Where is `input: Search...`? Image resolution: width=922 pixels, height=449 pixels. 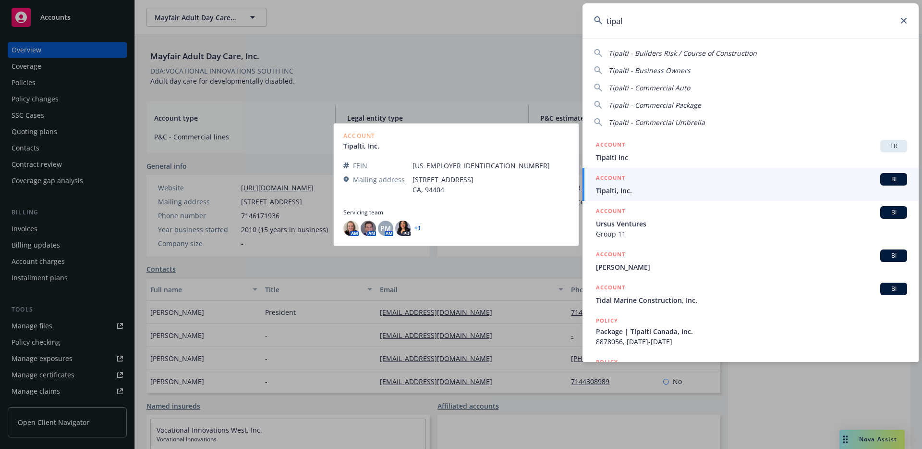
input: Search... is located at coordinates (751, 21).